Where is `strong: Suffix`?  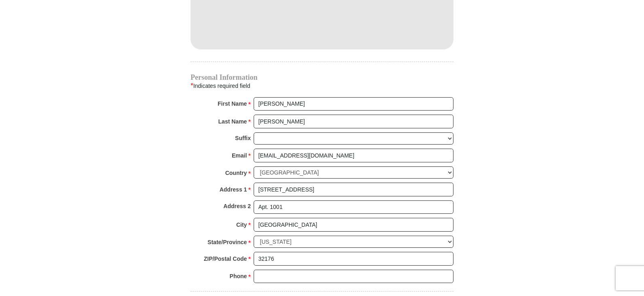 strong: Suffix is located at coordinates (243, 138).